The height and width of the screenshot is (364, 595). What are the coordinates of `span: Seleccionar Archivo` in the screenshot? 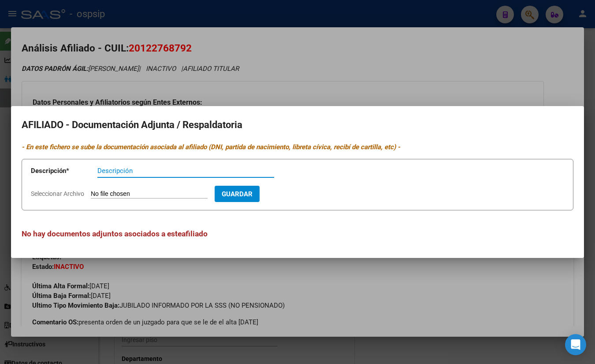 It's located at (57, 194).